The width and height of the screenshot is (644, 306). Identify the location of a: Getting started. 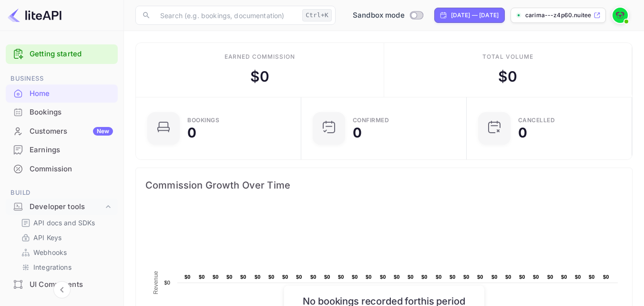
(71, 54).